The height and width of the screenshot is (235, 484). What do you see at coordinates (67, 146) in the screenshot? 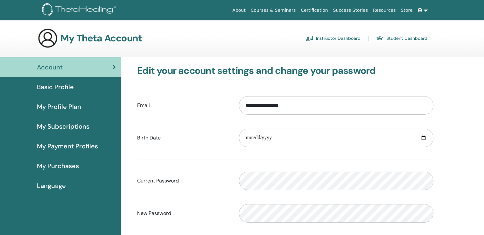
I see `span: My Payment Profiles` at bounding box center [67, 146].